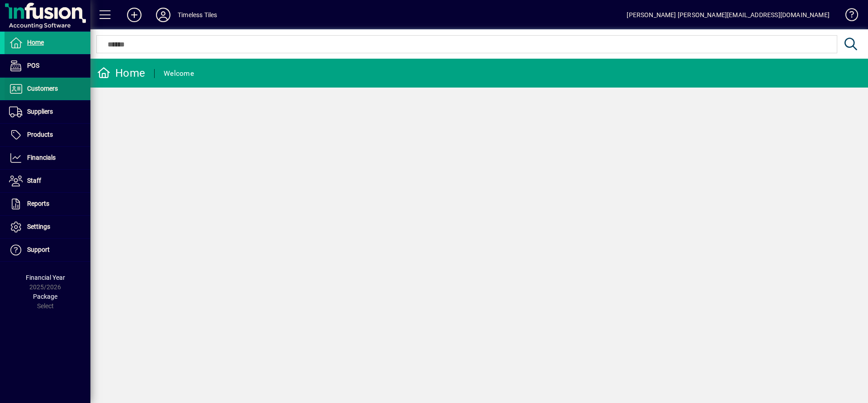 This screenshot has width=868, height=403. Describe the element at coordinates (197, 15) in the screenshot. I see `div: Timeless Tiles` at that location.